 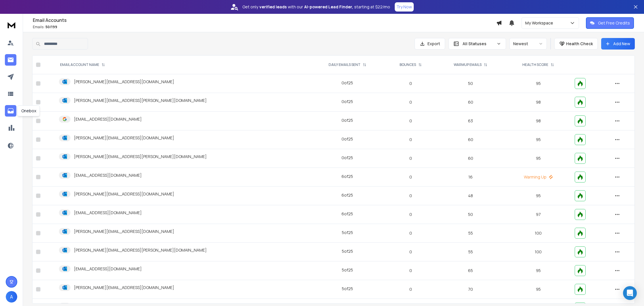 I want to click on p: DAILY EMAILS SENT, so click(x=344, y=65).